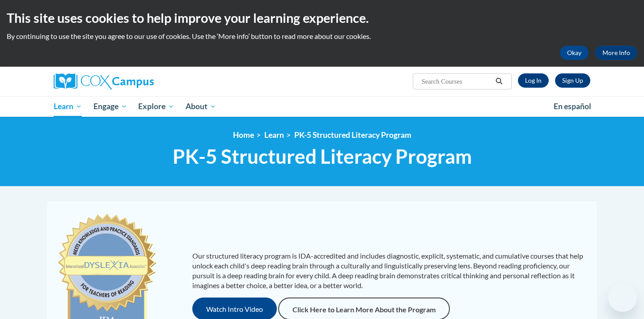 The width and height of the screenshot is (644, 319). What do you see at coordinates (322, 18) in the screenshot?
I see `h2: This site uses cookies to help improve your learning experience.` at bounding box center [322, 18].